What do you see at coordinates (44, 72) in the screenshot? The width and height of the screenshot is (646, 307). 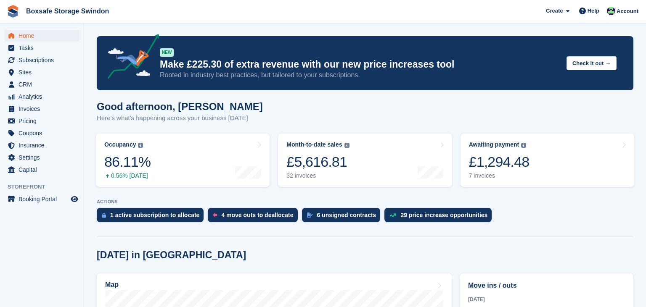 I see `span: Sites` at bounding box center [44, 72].